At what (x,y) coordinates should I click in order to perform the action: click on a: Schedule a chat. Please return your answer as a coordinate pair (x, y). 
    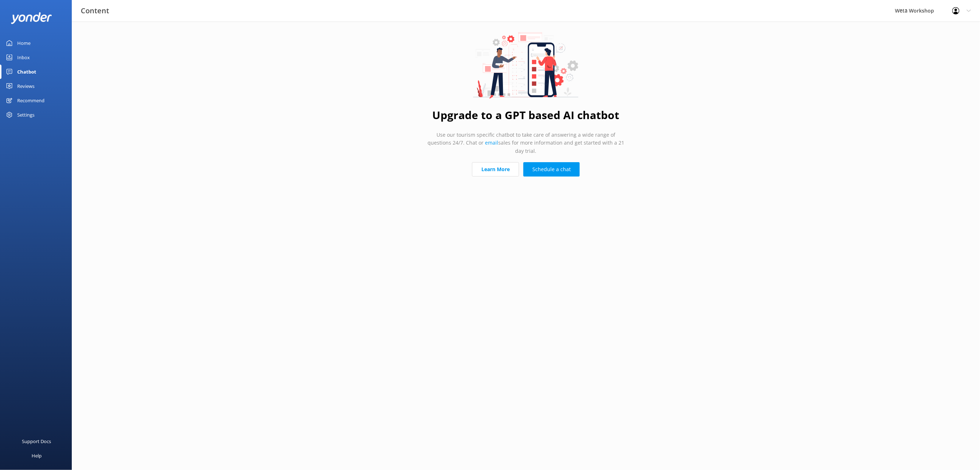
    Looking at the image, I should click on (551, 170).